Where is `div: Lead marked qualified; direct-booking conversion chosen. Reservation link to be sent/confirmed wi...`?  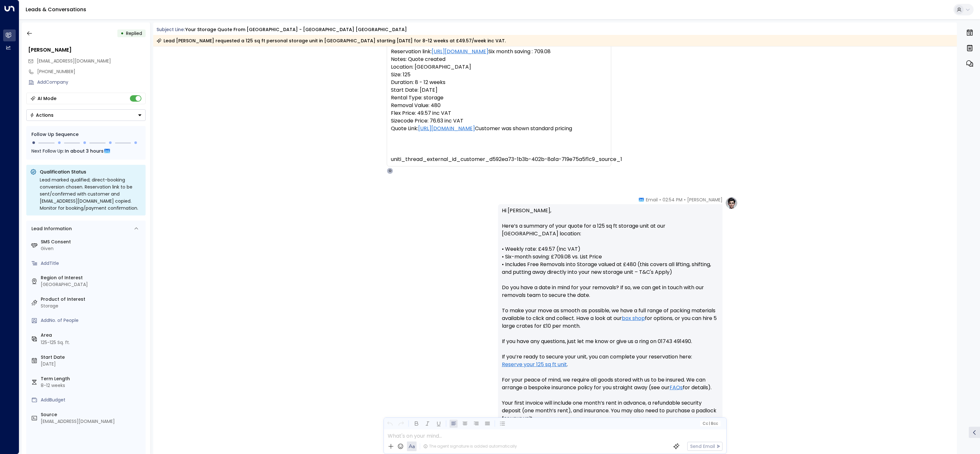 div: Lead marked qualified; direct-booking conversion chosen. Reservation link to be sent/confirmed wi... is located at coordinates (91, 194).